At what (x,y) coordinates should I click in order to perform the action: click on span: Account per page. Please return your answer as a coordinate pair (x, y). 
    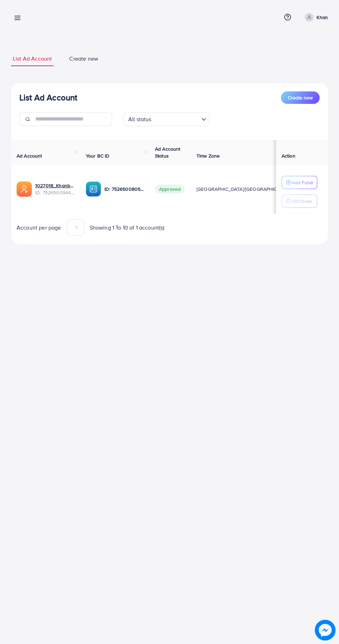
    Looking at the image, I should click on (39, 227).